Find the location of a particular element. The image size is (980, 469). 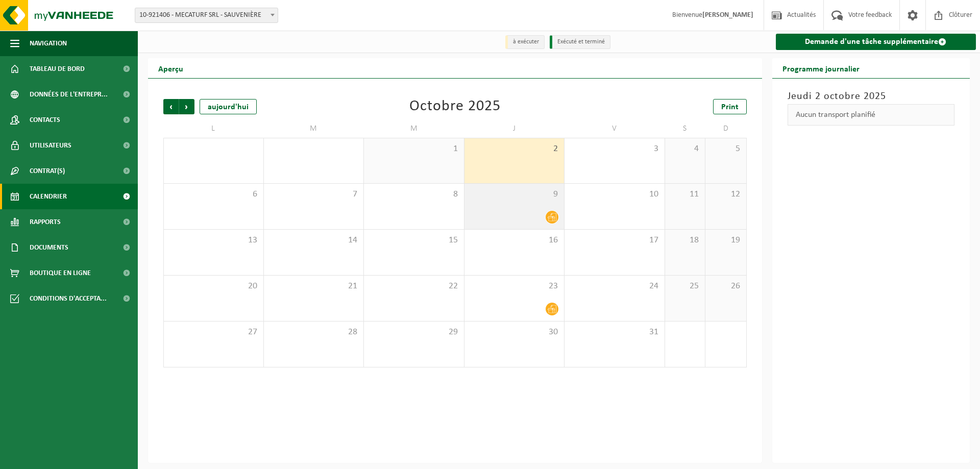

span: 29 is located at coordinates (414, 332).